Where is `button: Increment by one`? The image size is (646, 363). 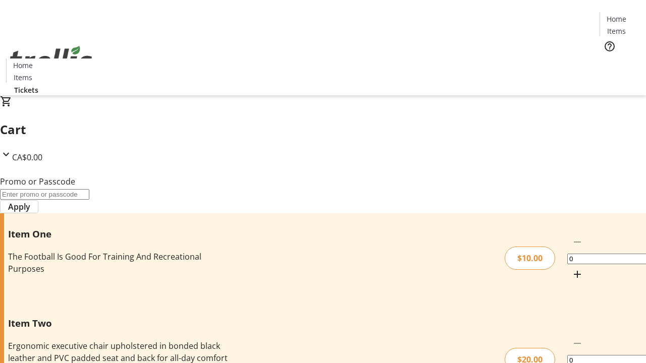 button: Increment by one is located at coordinates (577, 275).